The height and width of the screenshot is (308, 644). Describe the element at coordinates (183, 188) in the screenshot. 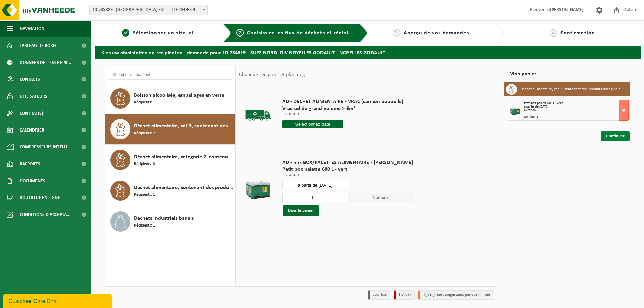

I see `span: Déchet alimentaire, contenant des produits d'origine animale, non emballé, catégorie 3` at that location.